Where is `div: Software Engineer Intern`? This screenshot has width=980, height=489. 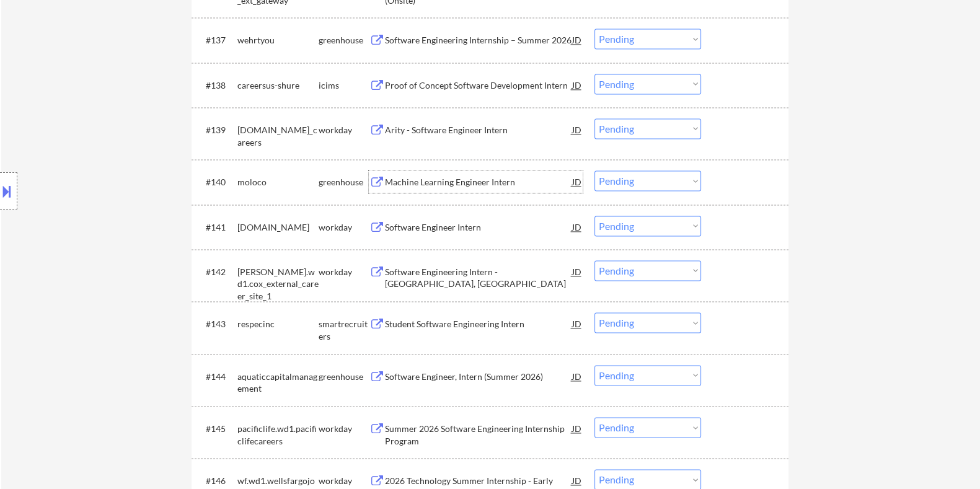
div: Software Engineer Intern is located at coordinates (478, 228).